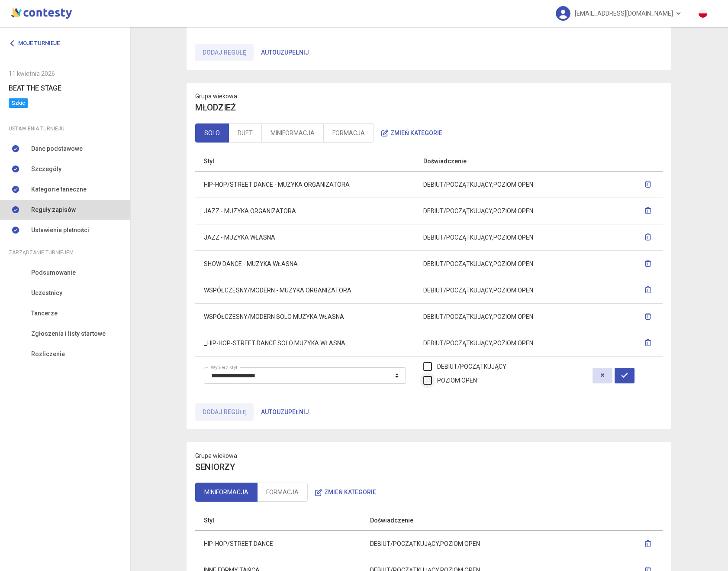  Describe the element at coordinates (212, 133) in the screenshot. I see `a: SOLO` at that location.